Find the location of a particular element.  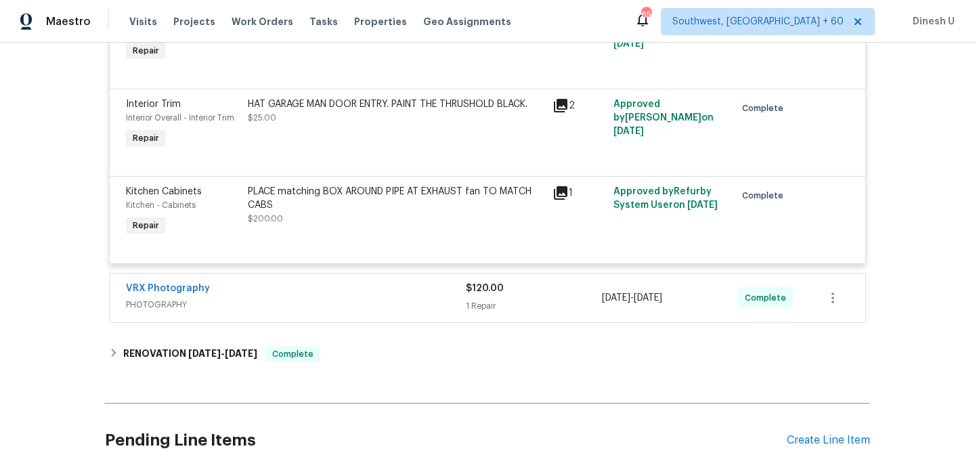

span: Maestro is located at coordinates (68, 22).